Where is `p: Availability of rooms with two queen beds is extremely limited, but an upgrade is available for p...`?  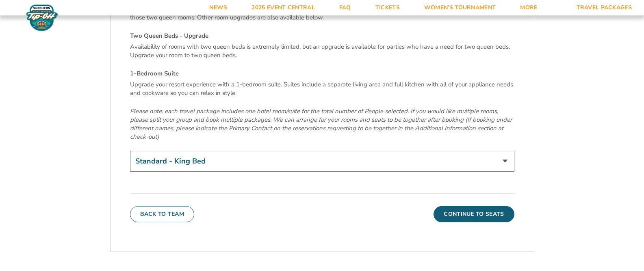 p: Availability of rooms with two queen beds is extremely limited, but an upgrade is available for p... is located at coordinates (322, 51).